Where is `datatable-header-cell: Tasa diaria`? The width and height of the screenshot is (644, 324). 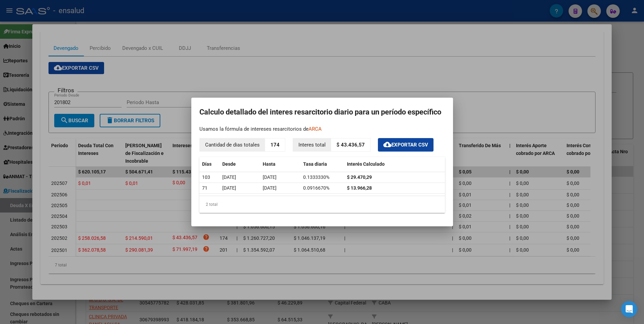 datatable-header-cell: Tasa diaria is located at coordinates (322, 164).